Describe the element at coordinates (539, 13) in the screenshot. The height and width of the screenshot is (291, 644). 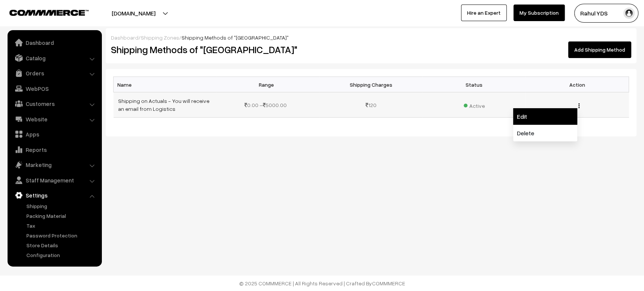
I see `a: My Subscription` at that location.